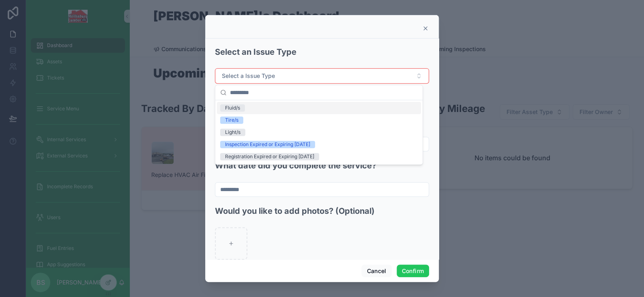  What do you see at coordinates (319, 133) in the screenshot?
I see `div: Suggestions` at bounding box center [319, 133].